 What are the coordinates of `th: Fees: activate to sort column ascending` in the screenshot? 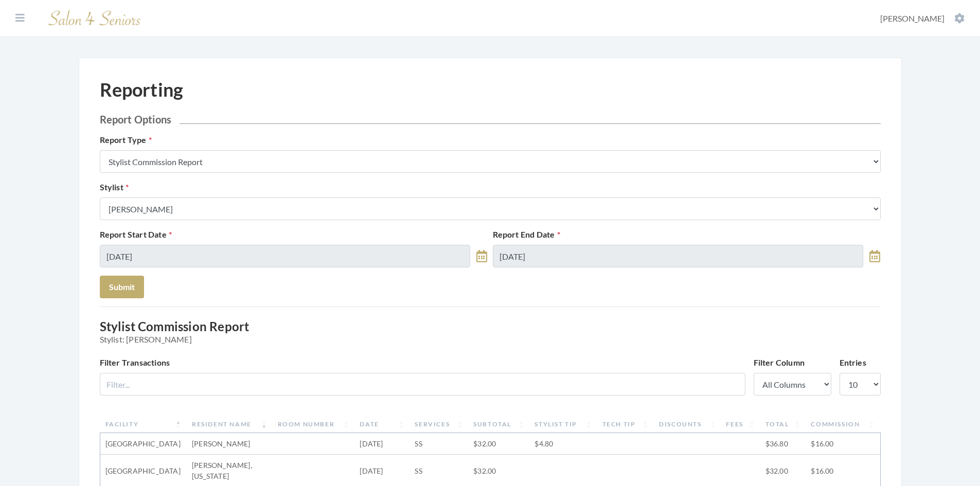 It's located at (740, 425).